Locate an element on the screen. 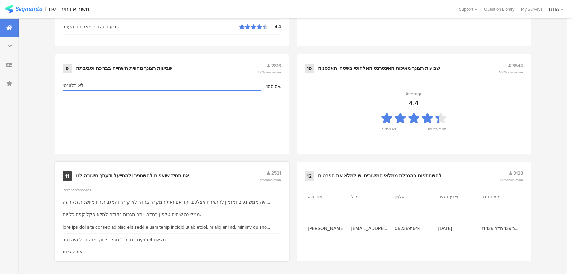 Image resolution: width=572 pixels, height=274 pixels. span: 71% is located at coordinates (270, 180).